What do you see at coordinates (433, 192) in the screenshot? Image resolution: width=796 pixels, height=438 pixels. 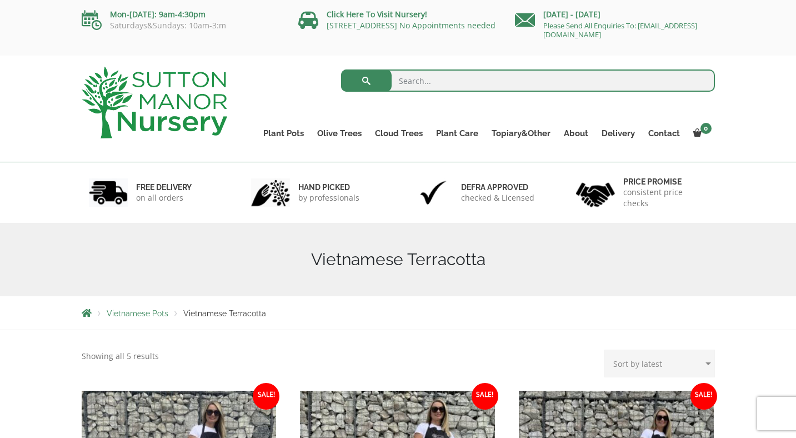 I see `img: 3.jpg` at bounding box center [433, 192].